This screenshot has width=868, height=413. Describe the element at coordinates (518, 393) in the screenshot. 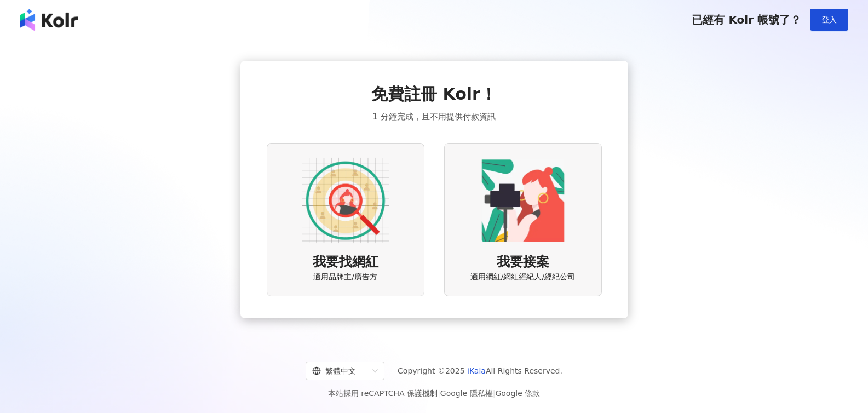

I see `a: Google 條款` at that location.